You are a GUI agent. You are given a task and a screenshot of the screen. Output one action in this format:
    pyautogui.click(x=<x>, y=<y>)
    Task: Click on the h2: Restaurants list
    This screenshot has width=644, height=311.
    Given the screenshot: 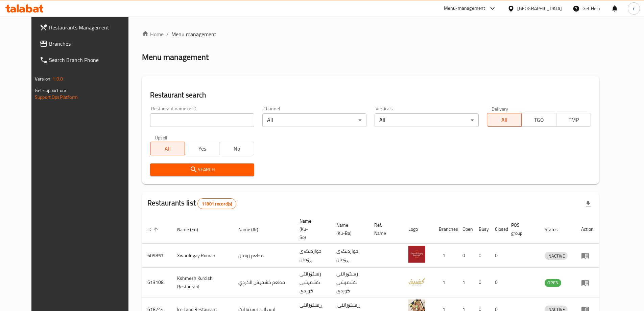 What is the action you would take?
    pyautogui.click(x=192, y=203)
    